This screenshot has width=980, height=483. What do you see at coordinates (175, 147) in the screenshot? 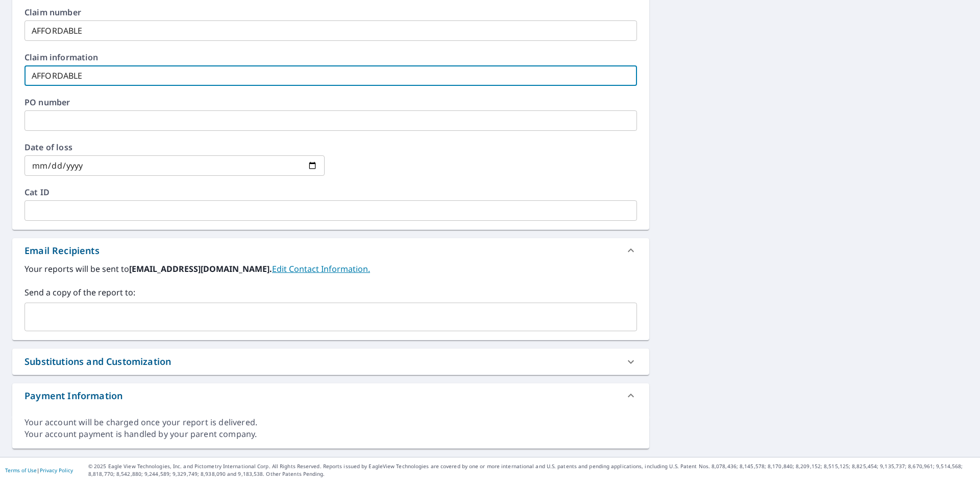
I see `label: Date of loss` at bounding box center [175, 147].